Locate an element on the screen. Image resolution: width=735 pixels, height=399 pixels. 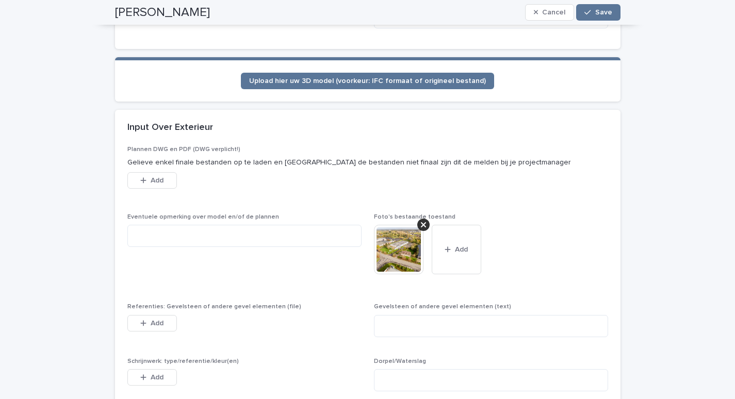
span: Upload hier uw 3D model (voorkeur: IFC formaat of origineel bestand) is located at coordinates (367, 81).